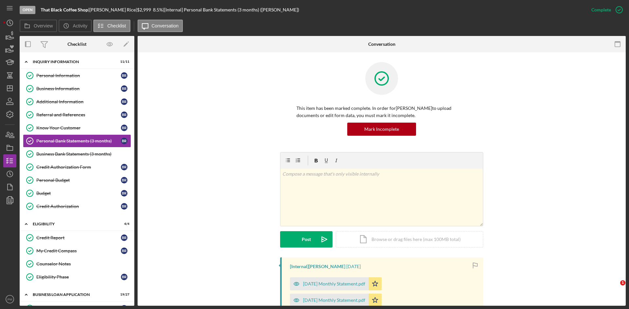 The height and width of the screenshot is (309, 629). Describe the element at coordinates (77, 277) in the screenshot. I see `a: Eligibility PhaseBR` at that location.